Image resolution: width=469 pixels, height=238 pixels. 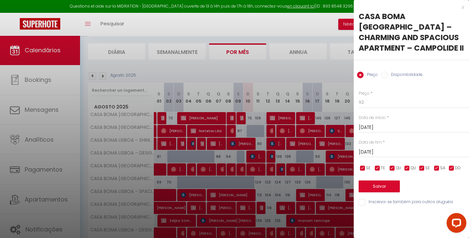 What do you see at coordinates (15, 13) in the screenshot?
I see `button: Open LiveChat chat widget` at bounding box center [15, 13].